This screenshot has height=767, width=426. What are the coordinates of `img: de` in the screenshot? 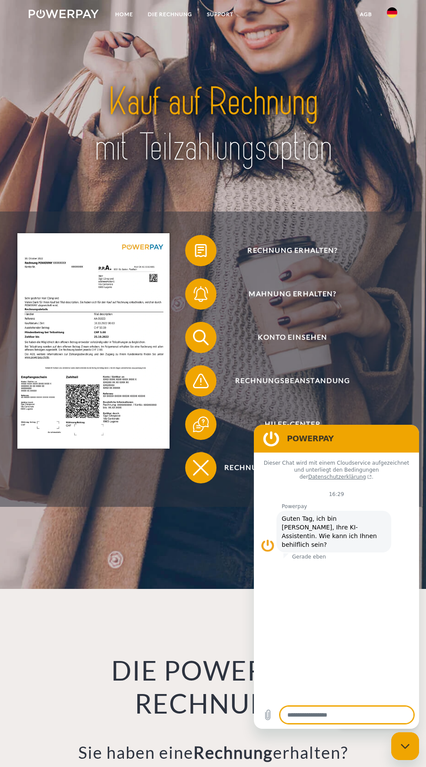 It's located at (392, 13).